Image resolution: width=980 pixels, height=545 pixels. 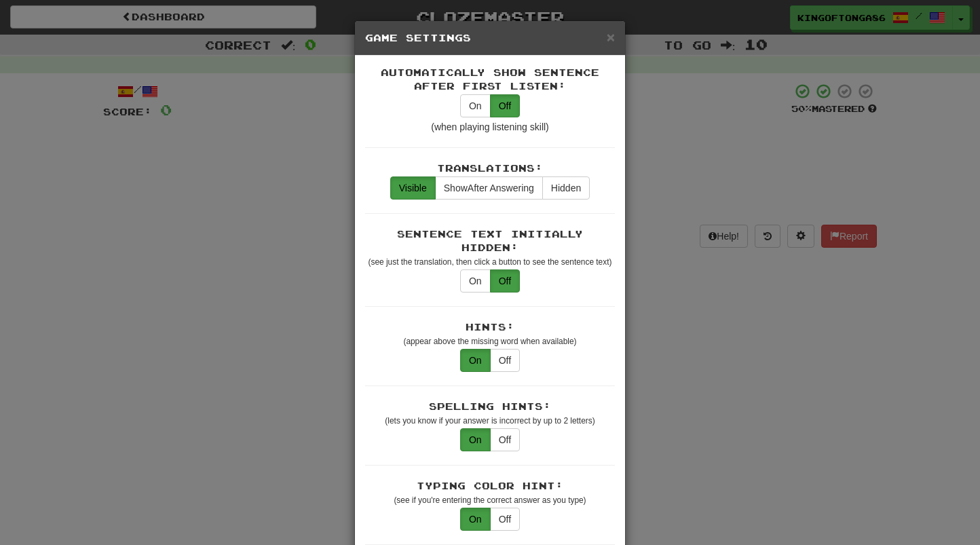 What do you see at coordinates (490, 80) in the screenshot?
I see `div: Automatically Show Sentence After First Listen:` at bounding box center [490, 80].